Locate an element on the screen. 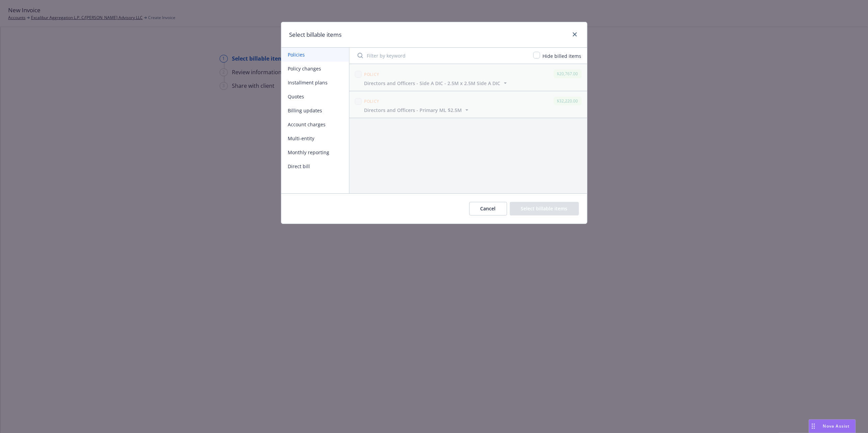 The image size is (868, 433). button: Monthly reporting is located at coordinates (315, 152).